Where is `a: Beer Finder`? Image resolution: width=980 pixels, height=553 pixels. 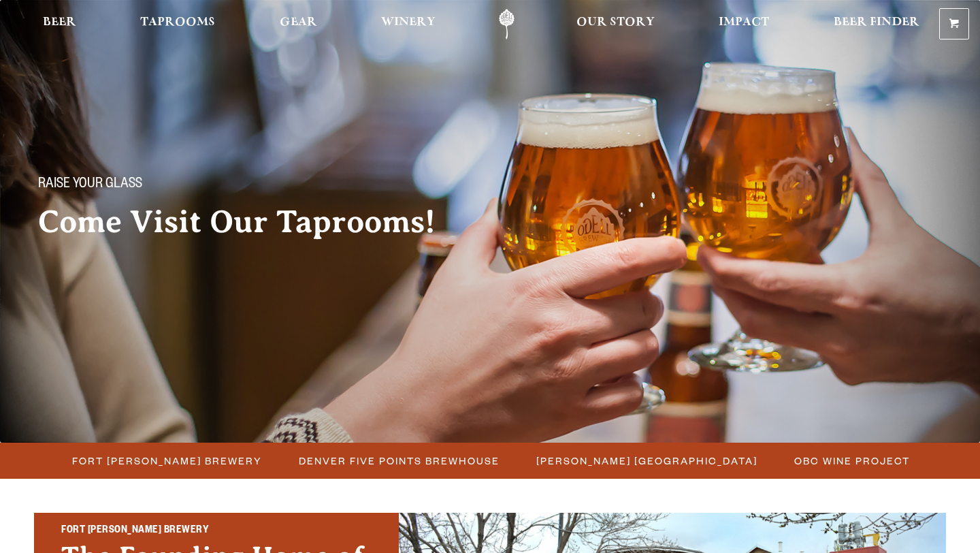
a: Beer Finder is located at coordinates (877, 24).